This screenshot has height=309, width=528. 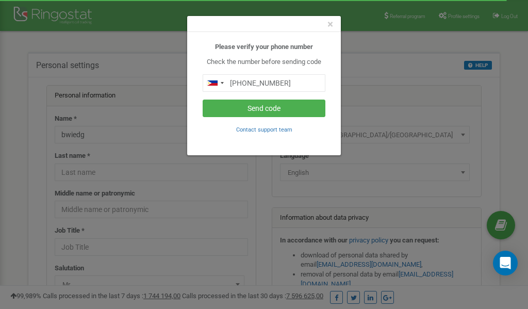 I want to click on button: Send code, so click(x=264, y=108).